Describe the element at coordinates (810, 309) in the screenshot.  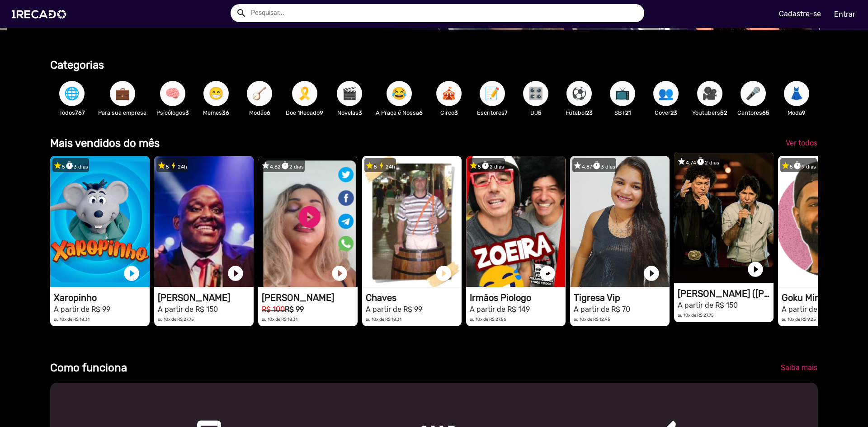
I see `small: A partir de R$ 50` at that location.